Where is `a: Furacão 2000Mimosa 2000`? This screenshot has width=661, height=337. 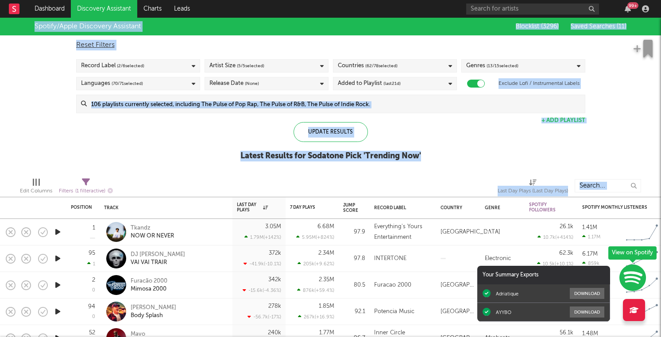
a: Furacão 2000Mimosa 2000 is located at coordinates (149, 286).